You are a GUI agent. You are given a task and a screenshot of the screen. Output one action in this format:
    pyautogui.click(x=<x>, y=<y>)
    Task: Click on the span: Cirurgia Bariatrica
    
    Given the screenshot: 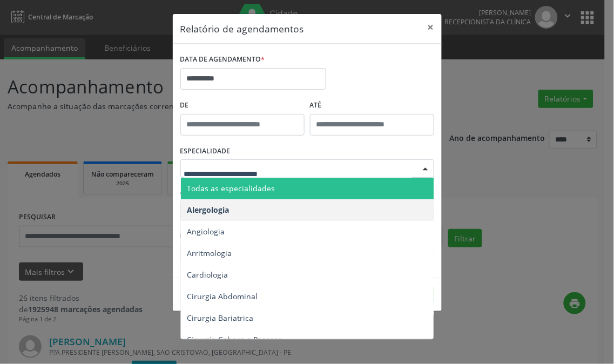 What is the action you would take?
    pyautogui.click(x=220, y=317)
    